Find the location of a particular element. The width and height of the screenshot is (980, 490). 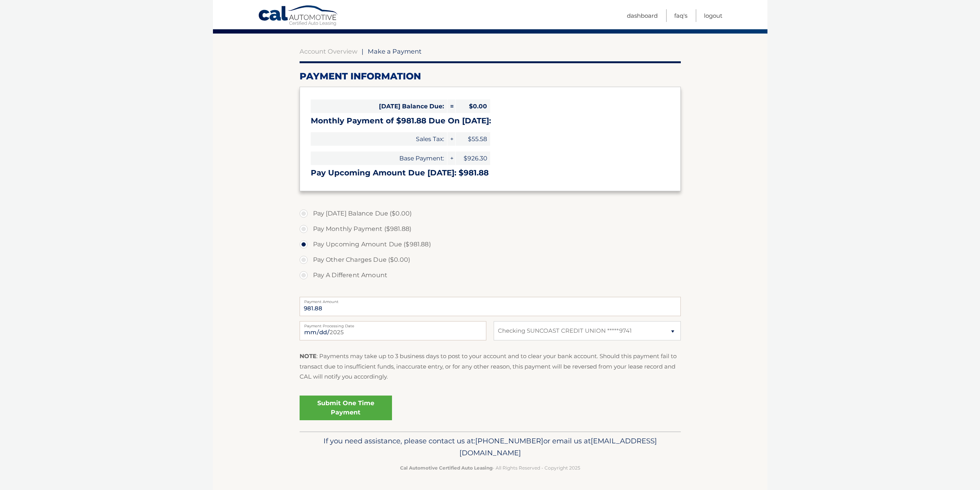

label: Pay Monthly Payment ($981.88) is located at coordinates (490, 229).